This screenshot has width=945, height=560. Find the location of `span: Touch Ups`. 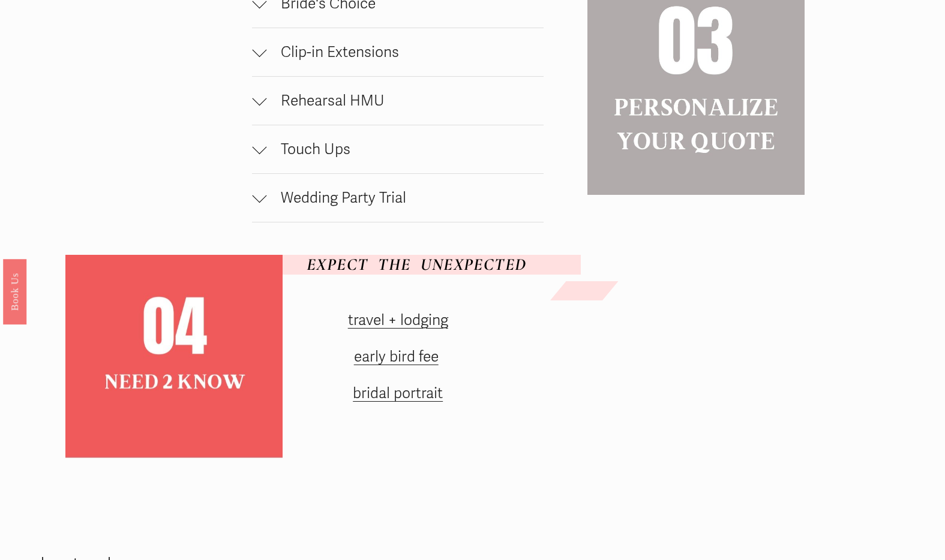

span: Touch Ups is located at coordinates (405, 149).